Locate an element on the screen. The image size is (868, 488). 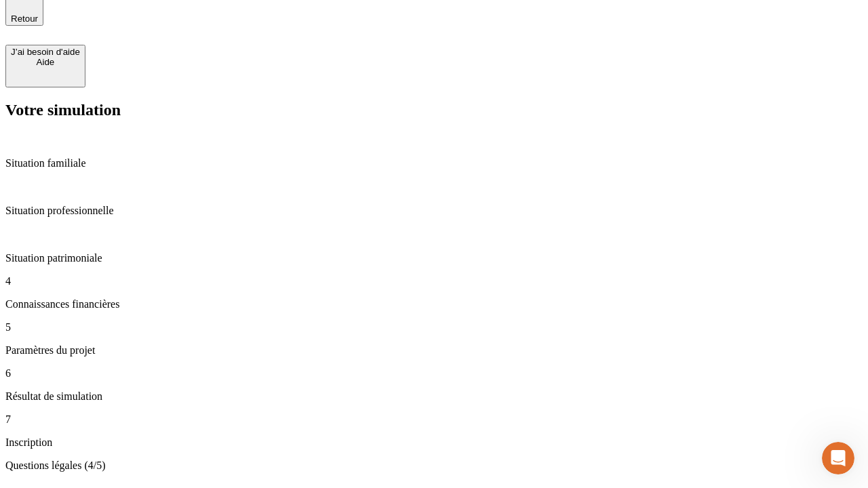
p: 5 is located at coordinates (434, 327).